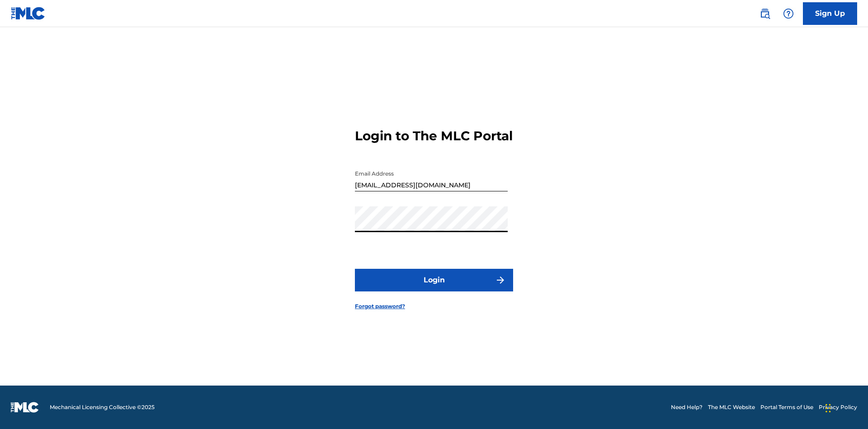 This screenshot has height=429, width=868. What do you see at coordinates (828, 408) in the screenshot?
I see `div: Drag` at bounding box center [828, 408].